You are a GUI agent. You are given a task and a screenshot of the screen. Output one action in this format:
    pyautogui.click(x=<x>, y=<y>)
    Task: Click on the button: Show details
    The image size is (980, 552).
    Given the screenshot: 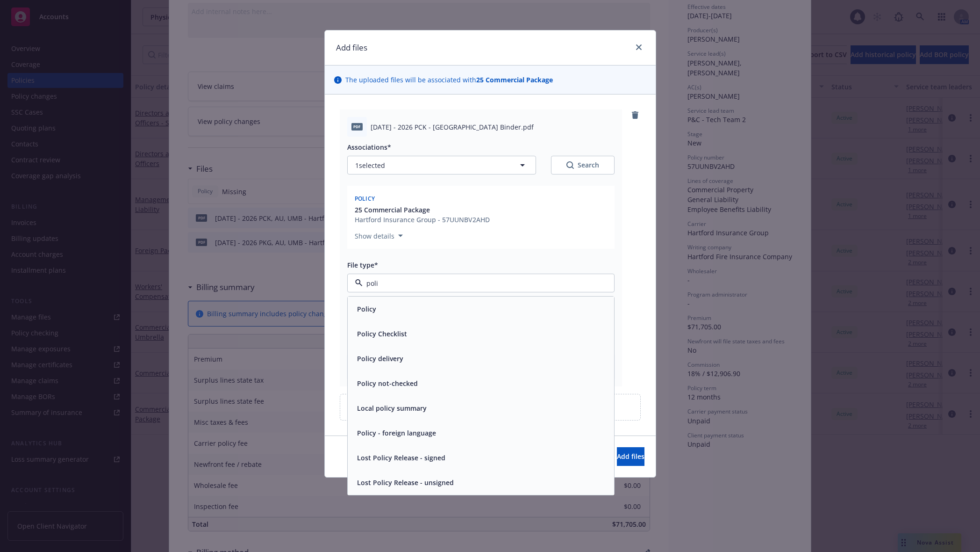 What is the action you would take?
    pyautogui.click(x=379, y=235)
    